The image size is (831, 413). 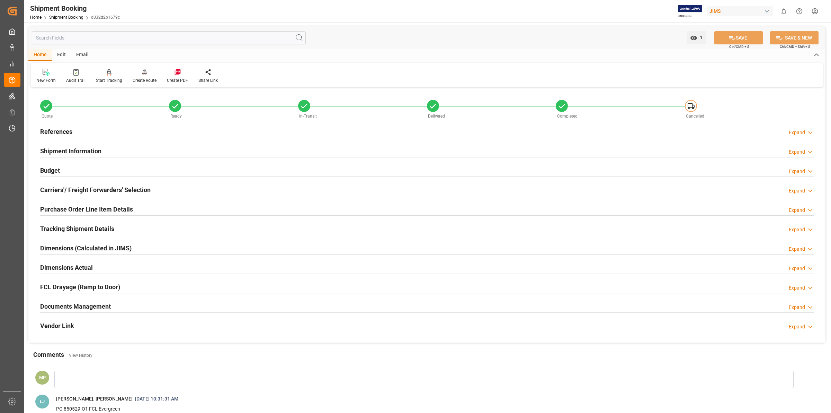 I want to click on button: show 0 new notifications, so click(x=784, y=11).